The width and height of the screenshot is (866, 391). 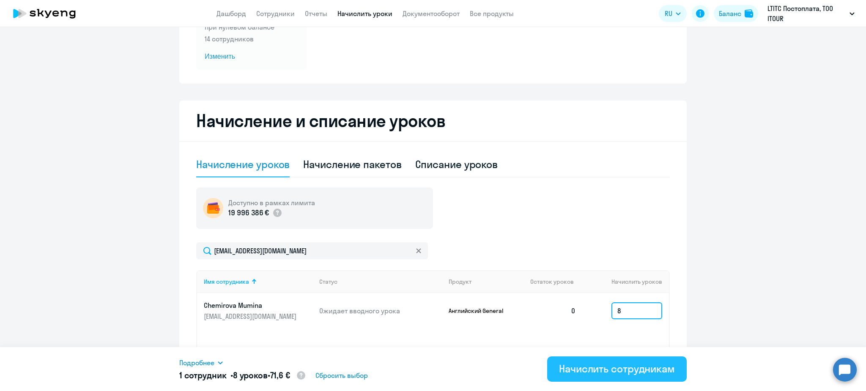 What do you see at coordinates (197, 363) in the screenshot?
I see `span: Подробнее` at bounding box center [197, 363].